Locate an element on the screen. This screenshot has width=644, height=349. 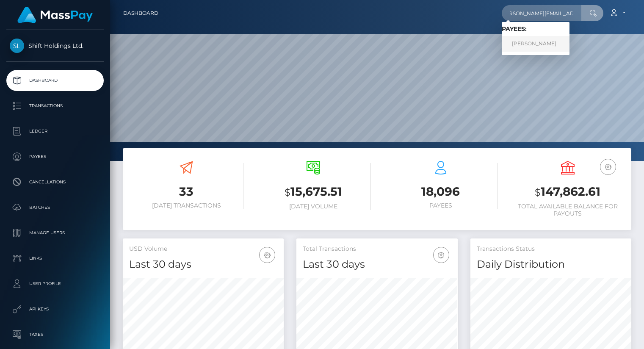
span: Shift Holdings Ltd. is located at coordinates (55, 46).